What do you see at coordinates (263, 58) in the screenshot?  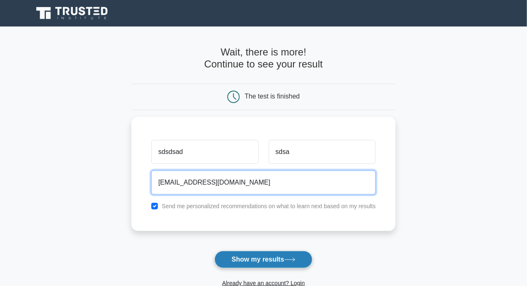 I see `h4: Wait, there is more! Continue to see your result` at bounding box center [263, 58].